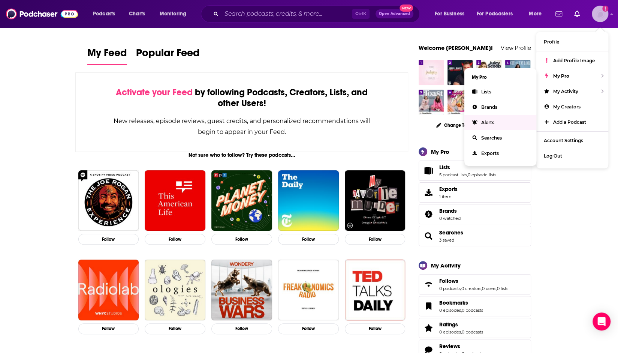 This screenshot has height=353, width=618. Describe the element at coordinates (395, 14) in the screenshot. I see `span: Open Advanced` at that location.